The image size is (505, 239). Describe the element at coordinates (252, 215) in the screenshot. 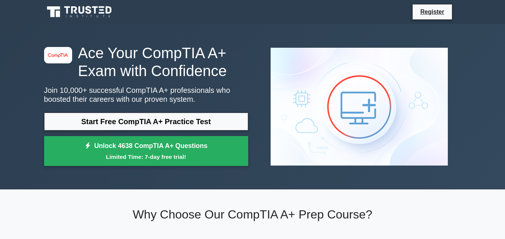

I see `h2: Why Choose Our CompTIA A+ Prep Course?` at that location.